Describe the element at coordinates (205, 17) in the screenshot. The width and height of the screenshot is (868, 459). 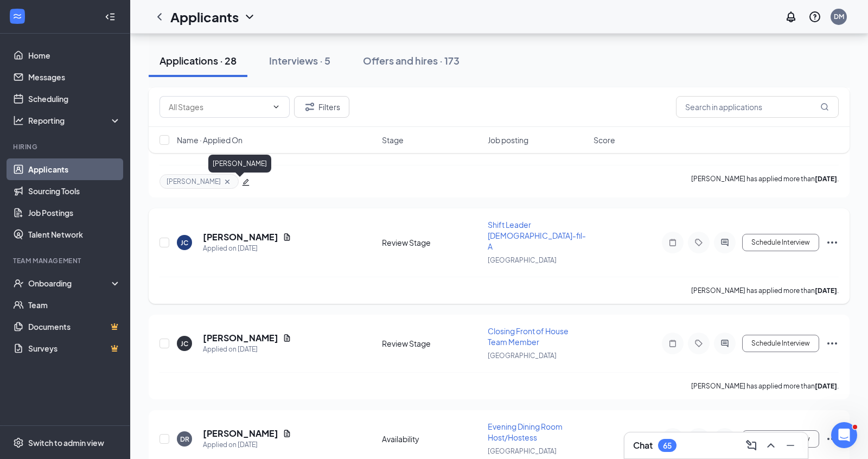
I see `h1: Applicants` at that location.